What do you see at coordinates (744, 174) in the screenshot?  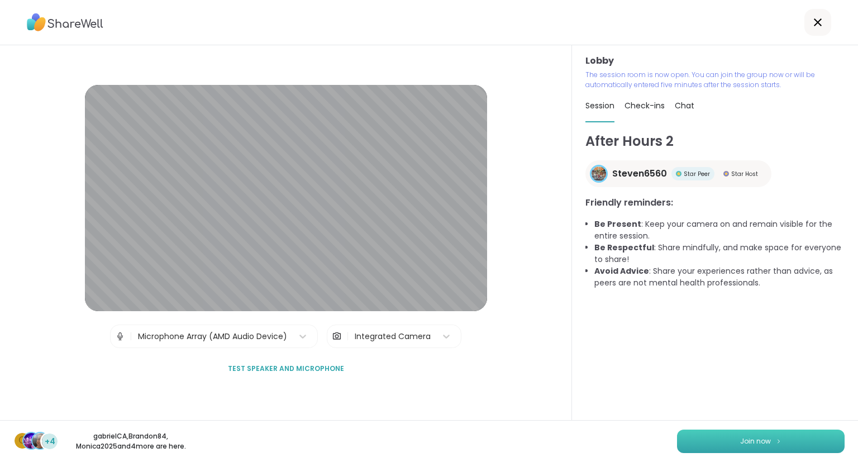 I see `span: Star Host` at bounding box center [744, 174].